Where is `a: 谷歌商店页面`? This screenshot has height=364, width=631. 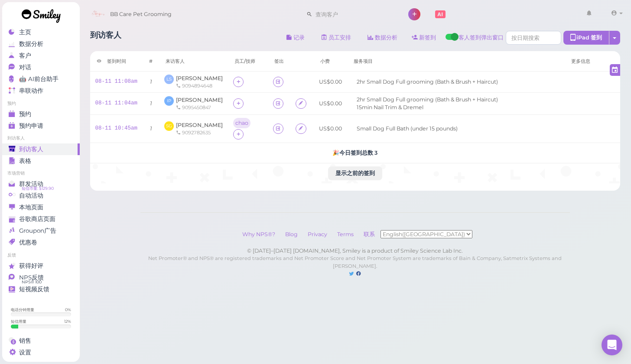 a: 谷歌商店页面 is located at coordinates (41, 219).